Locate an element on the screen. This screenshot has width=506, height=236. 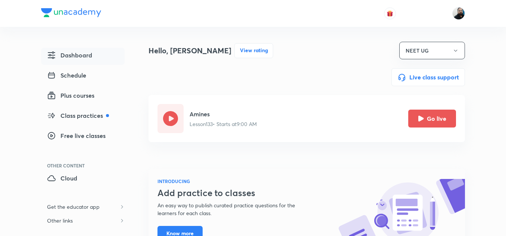
span: Cloud is located at coordinates (62, 178).